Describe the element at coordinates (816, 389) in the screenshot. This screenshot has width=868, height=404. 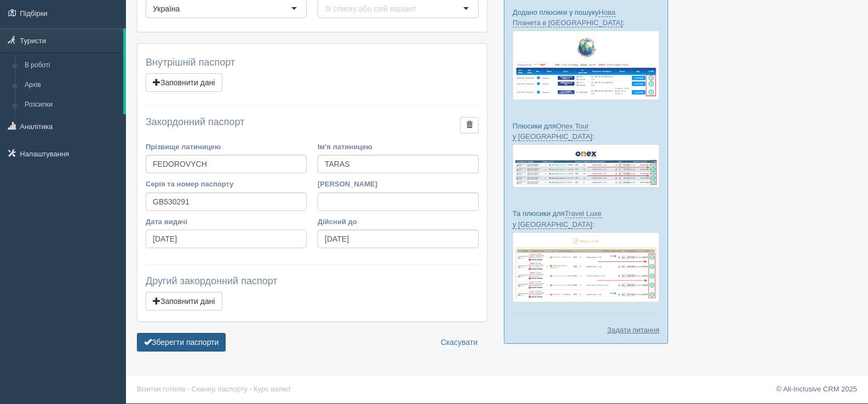
I see `a: © All-Inclusive CRM 2025` at that location.